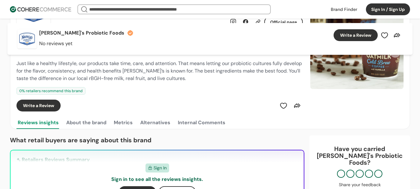 Image resolution: width=420 pixels, height=189 pixels. What do you see at coordinates (39, 105) in the screenshot?
I see `button: Write a Review` at bounding box center [39, 105].